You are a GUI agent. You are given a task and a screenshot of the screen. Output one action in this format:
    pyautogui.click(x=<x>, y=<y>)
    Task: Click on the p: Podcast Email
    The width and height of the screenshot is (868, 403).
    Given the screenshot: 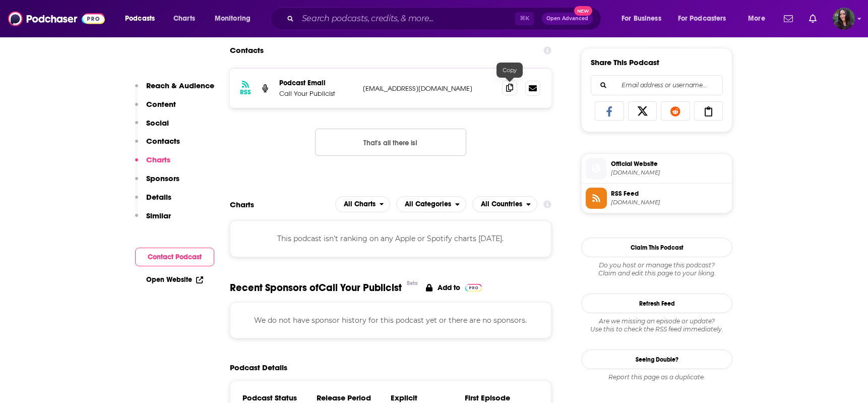 What is the action you would take?
    pyautogui.click(x=317, y=83)
    